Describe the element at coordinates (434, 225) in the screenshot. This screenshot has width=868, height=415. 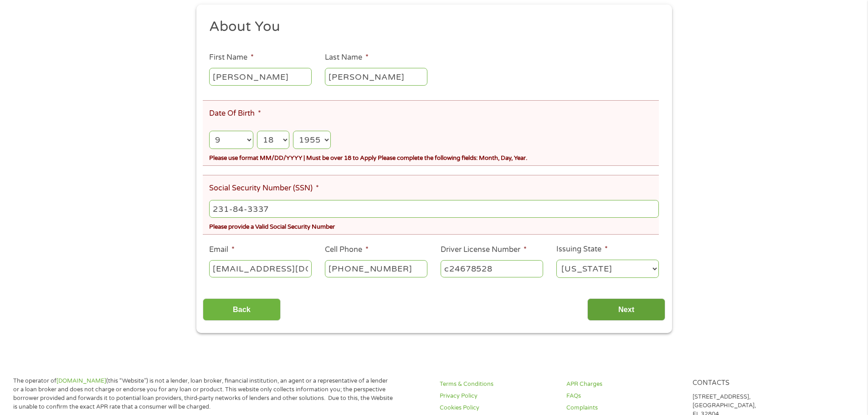
I see `div: Please provide a Valid Social Security Number` at that location.